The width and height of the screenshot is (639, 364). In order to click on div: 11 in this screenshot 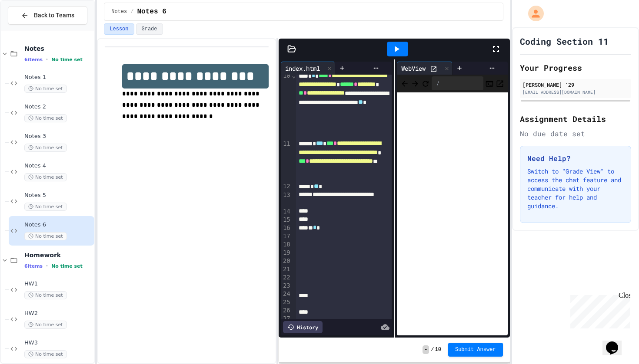, I will do `click(286, 161)`.